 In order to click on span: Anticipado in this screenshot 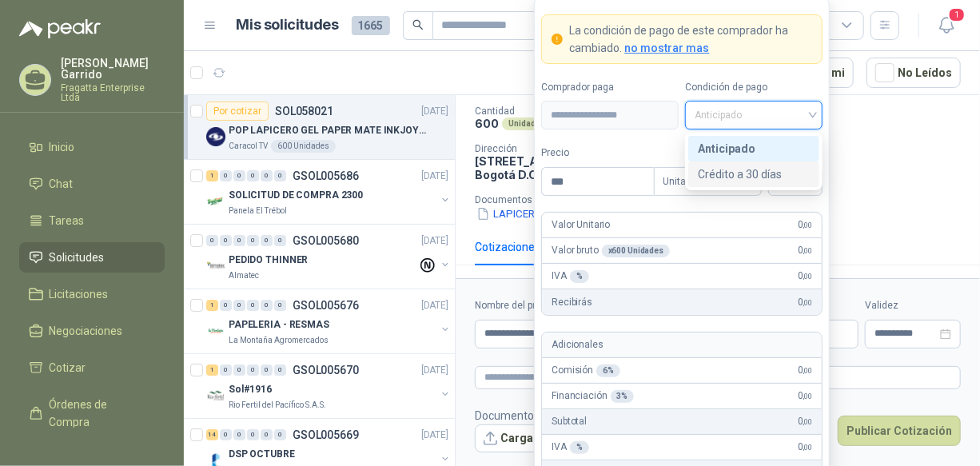, I will do `click(754, 116)`.